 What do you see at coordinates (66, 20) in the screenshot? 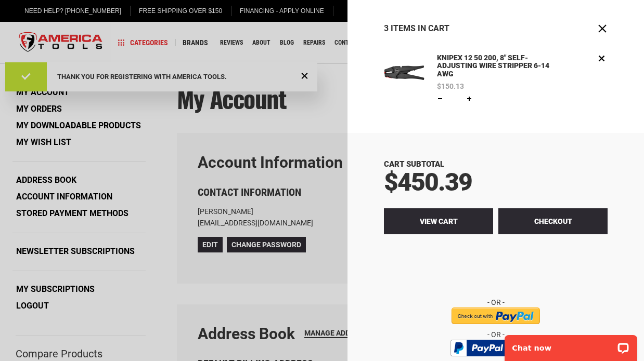
I see `p: Chat now` at bounding box center [66, 20].